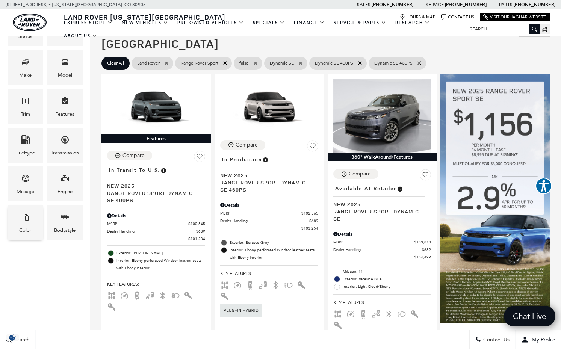 The height and width of the screenshot is (349, 561). Describe the element at coordinates (529, 316) in the screenshot. I see `span: Chat Live` at that location.